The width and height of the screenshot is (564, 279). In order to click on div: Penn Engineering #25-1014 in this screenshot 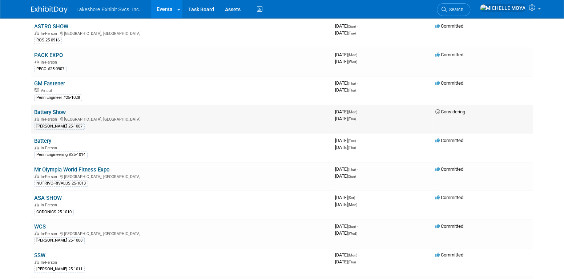, I will do `click(61, 155)`.